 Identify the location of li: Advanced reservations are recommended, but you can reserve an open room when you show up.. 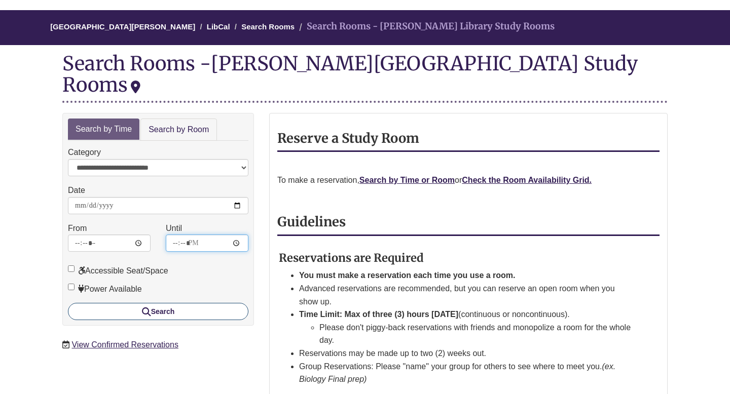
(467, 295).